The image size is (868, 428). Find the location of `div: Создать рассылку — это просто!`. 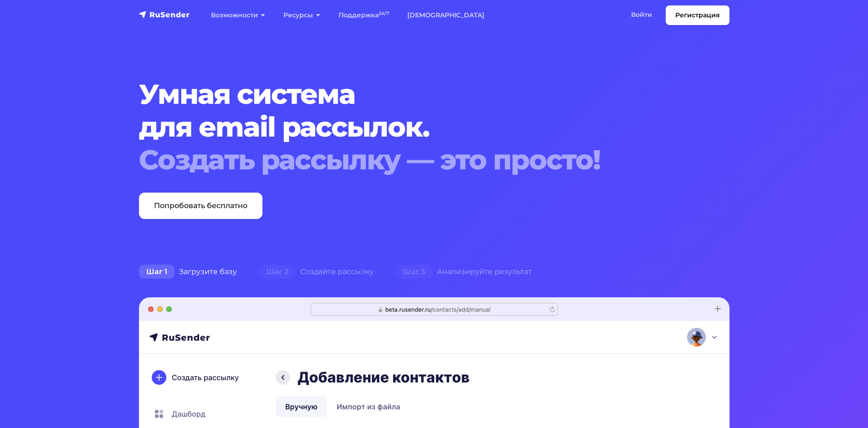

div: Создать рассылку — это просто! is located at coordinates (409, 160).